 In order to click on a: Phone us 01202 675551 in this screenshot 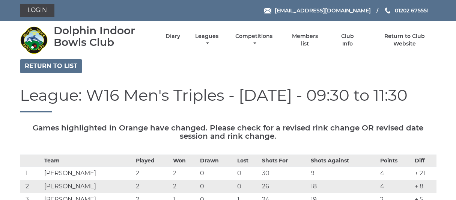, I will do `click(406, 11)`.